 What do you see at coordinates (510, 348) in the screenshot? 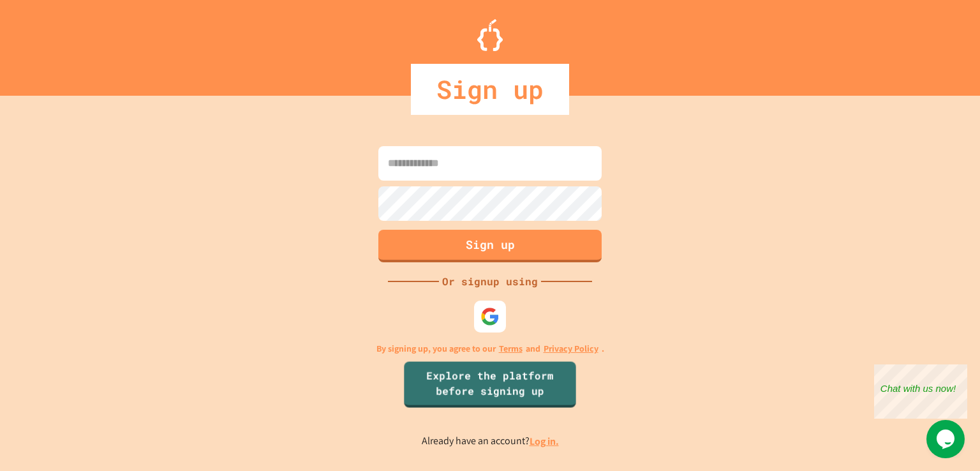
I see `a: Terms` at bounding box center [510, 348].